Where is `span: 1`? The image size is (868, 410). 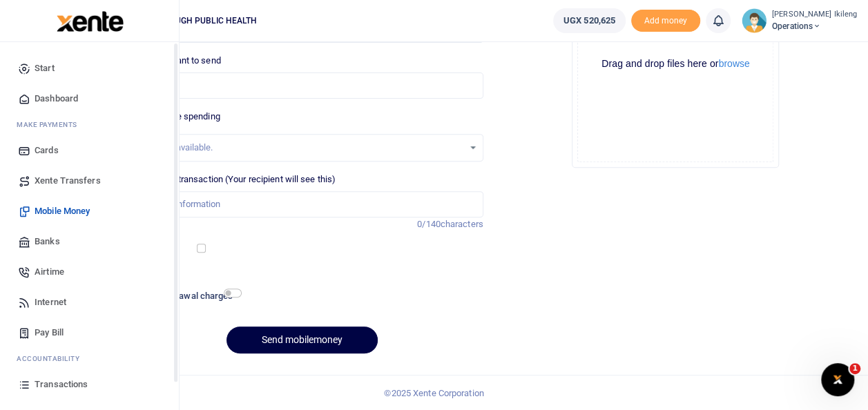
span: 1 is located at coordinates (855, 368).